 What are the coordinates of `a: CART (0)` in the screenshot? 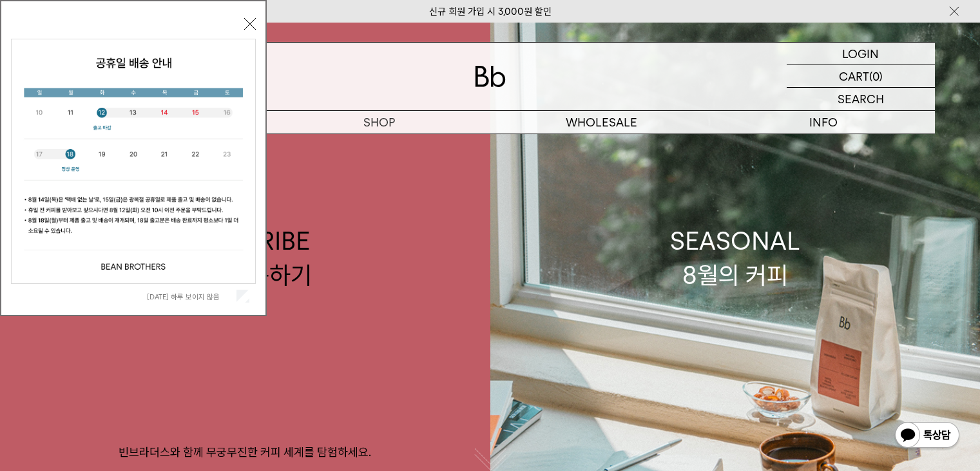 It's located at (861, 76).